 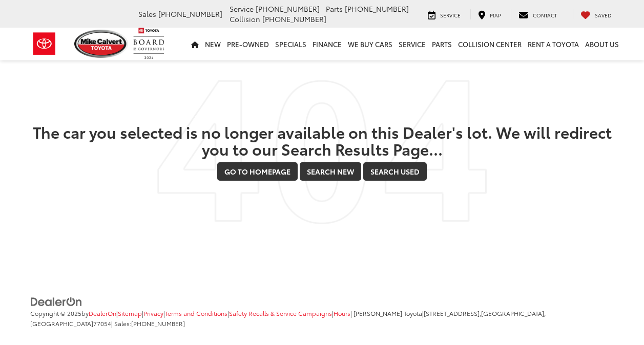 What do you see at coordinates (441, 44) in the screenshot?
I see `a: Parts` at bounding box center [441, 44].